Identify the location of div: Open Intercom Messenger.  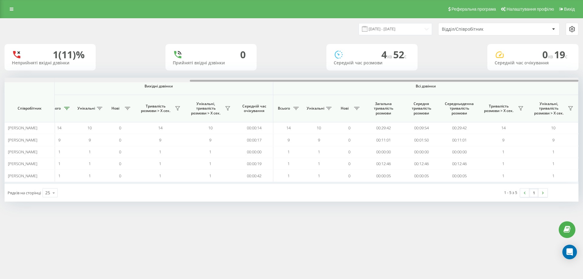
(569, 252).